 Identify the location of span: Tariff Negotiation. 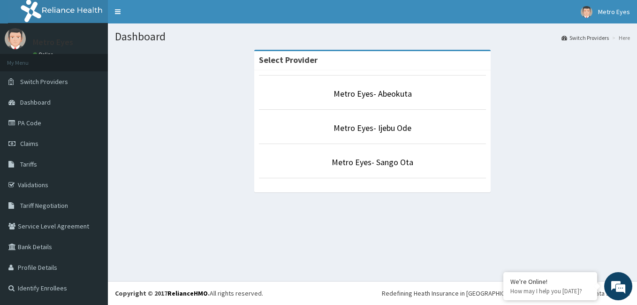
(44, 205).